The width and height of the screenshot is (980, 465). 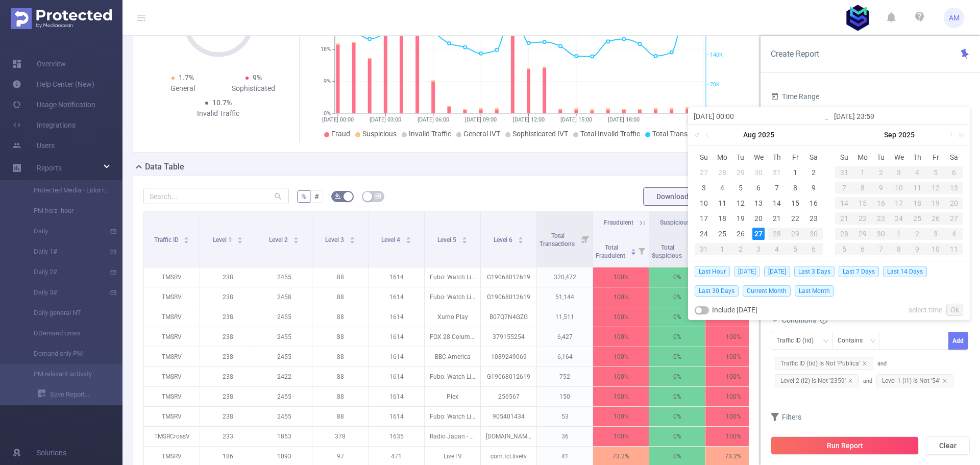 I want to click on input: End date, so click(x=899, y=116).